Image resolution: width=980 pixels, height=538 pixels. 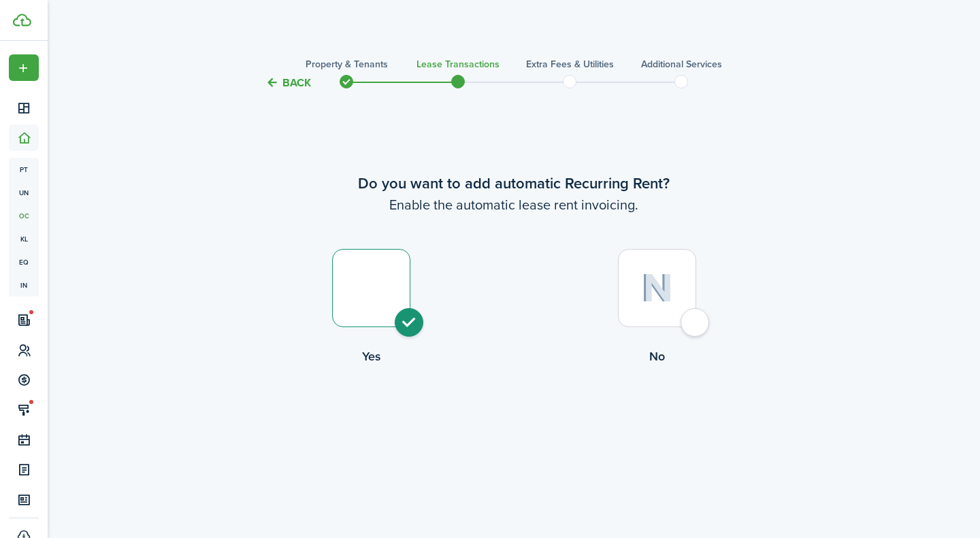 I want to click on h3: Lease Transactions, so click(x=458, y=64).